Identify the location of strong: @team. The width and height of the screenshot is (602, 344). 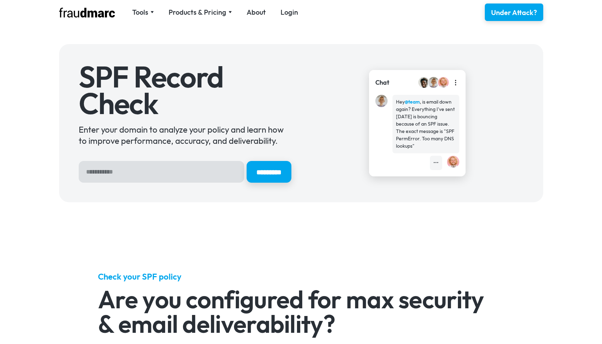
(412, 102).